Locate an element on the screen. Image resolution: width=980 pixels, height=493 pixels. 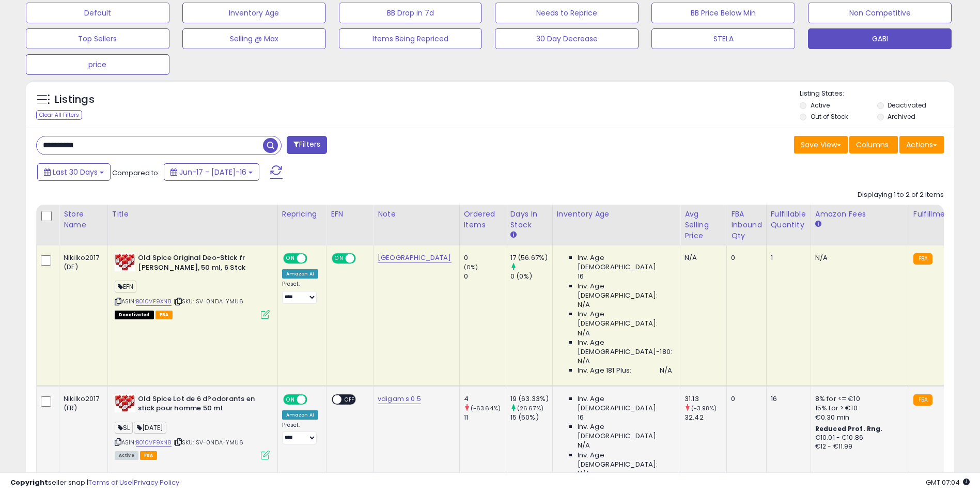
b: Old Spice Lot de 6 d?odorants en stick pour homme 50 ml is located at coordinates (200, 406).